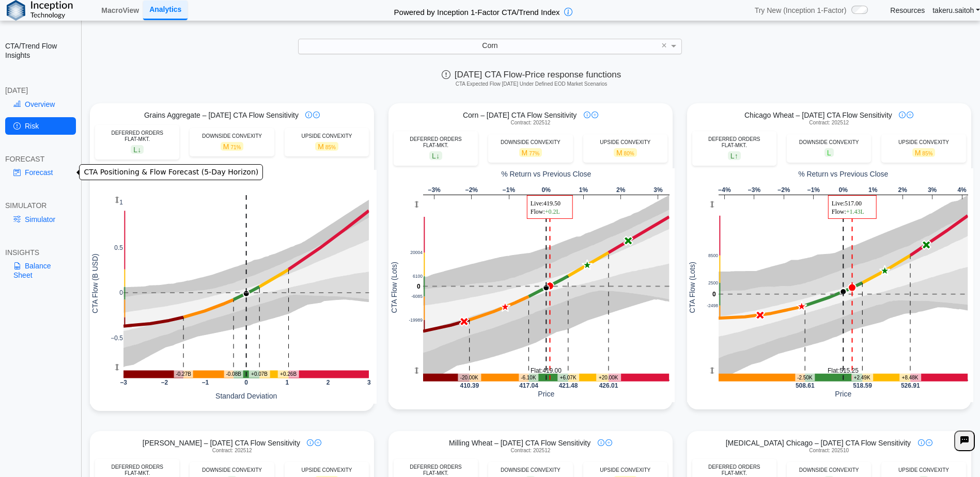  I want to click on h2: CTA/Trend Flow Insights, so click(40, 51).